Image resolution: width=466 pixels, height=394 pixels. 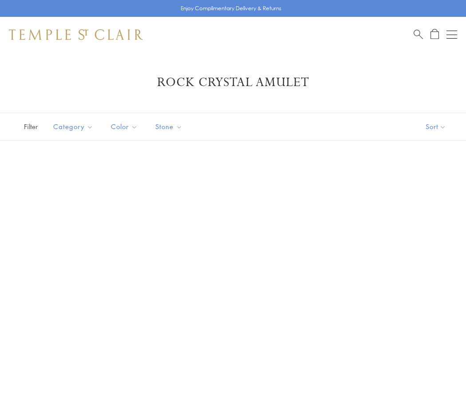 What do you see at coordinates (73, 127) in the screenshot?
I see `button: Category` at bounding box center [73, 127].